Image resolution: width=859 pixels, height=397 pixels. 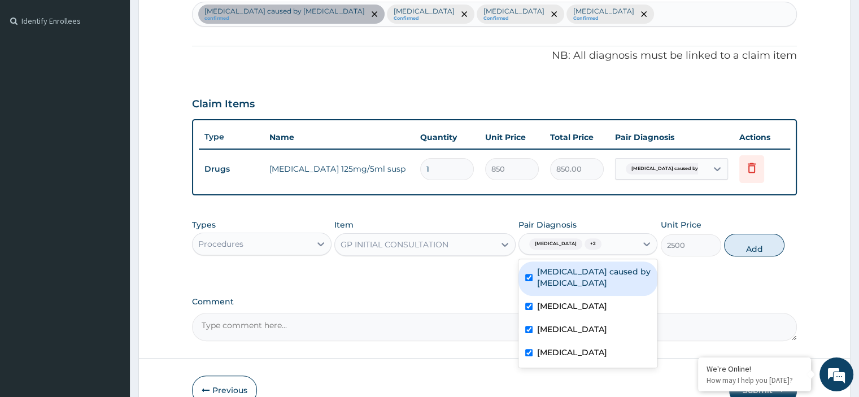 What do you see at coordinates (494, 302) in the screenshot?
I see `label: Comment` at bounding box center [494, 302].